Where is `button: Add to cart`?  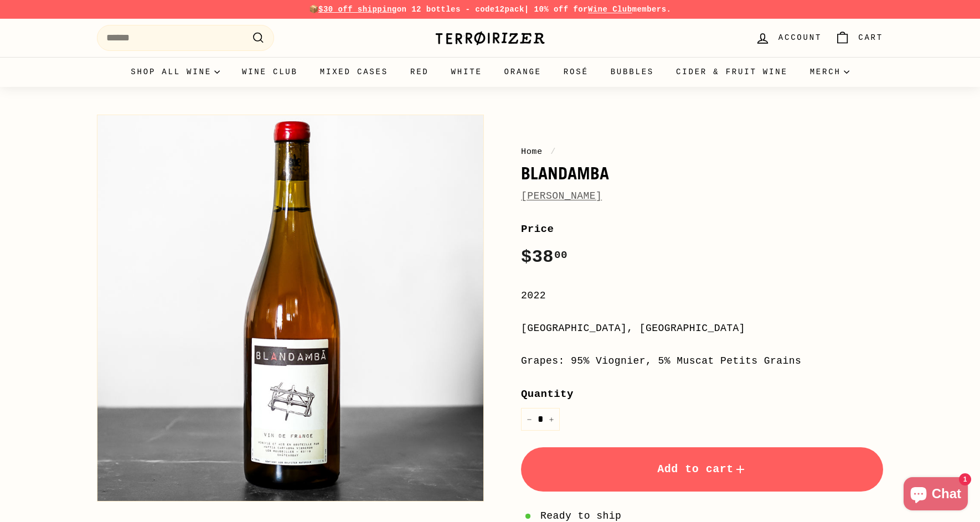 button: Add to cart is located at coordinates (702, 469).